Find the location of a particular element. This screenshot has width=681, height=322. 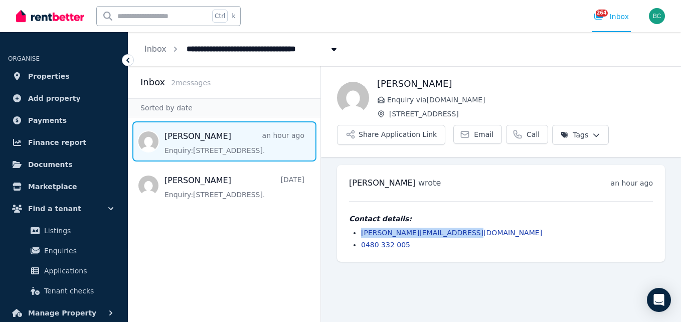

button: Tags is located at coordinates (580, 135).